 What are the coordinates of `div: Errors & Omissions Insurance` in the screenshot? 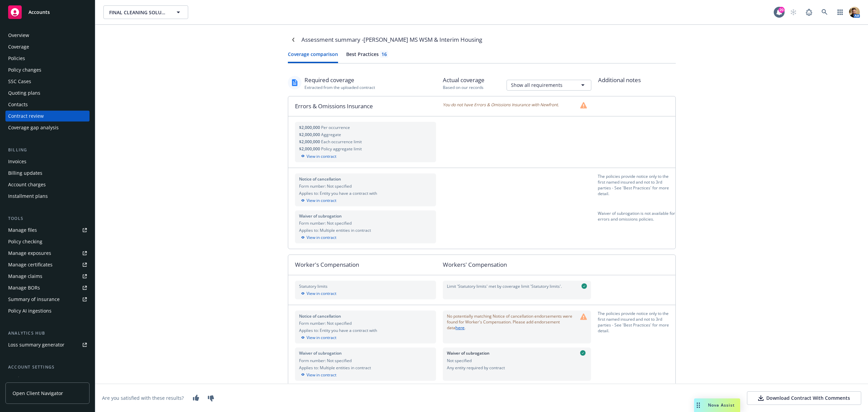 It's located at (366, 106).